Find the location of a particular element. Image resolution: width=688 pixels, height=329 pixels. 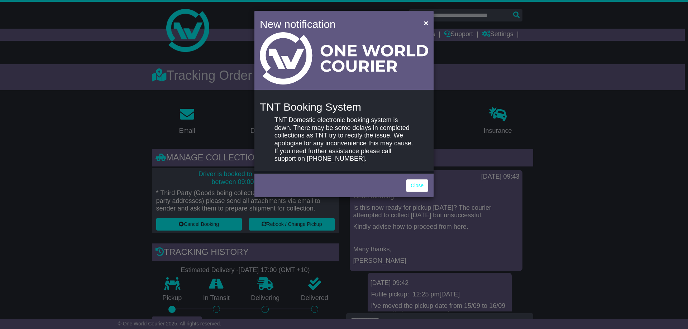

img: Light is located at coordinates (344, 58).